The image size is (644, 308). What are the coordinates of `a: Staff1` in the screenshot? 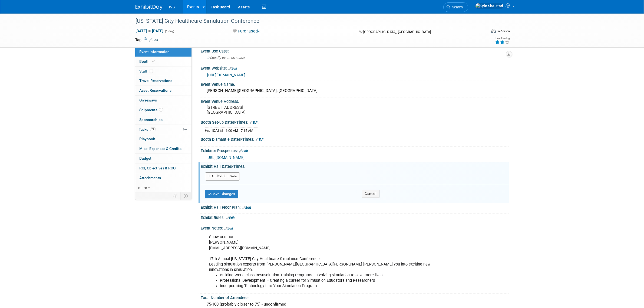 It's located at (163, 71).